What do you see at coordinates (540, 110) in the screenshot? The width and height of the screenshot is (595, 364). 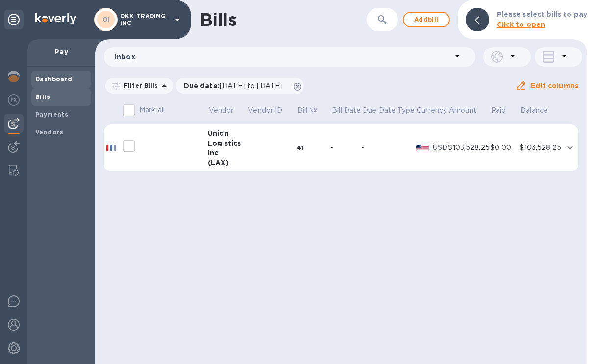 I see `span: Balance` at bounding box center [540, 110].